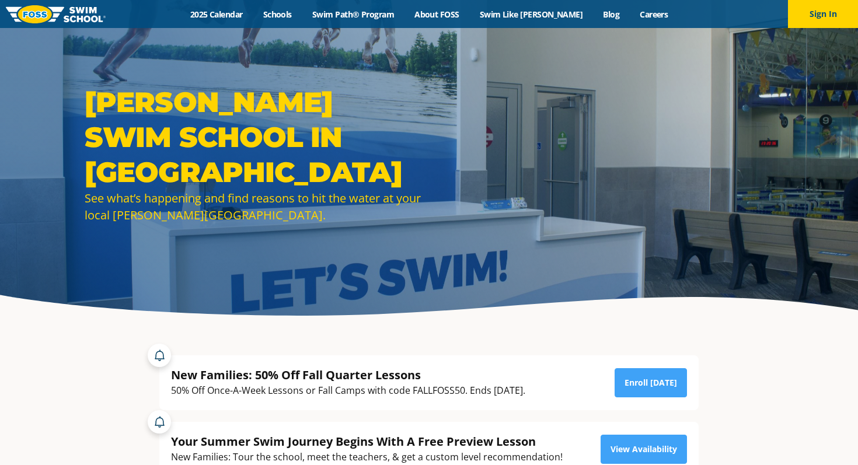 The image size is (858, 465). What do you see at coordinates (437, 14) in the screenshot?
I see `a: About FOSS` at bounding box center [437, 14].